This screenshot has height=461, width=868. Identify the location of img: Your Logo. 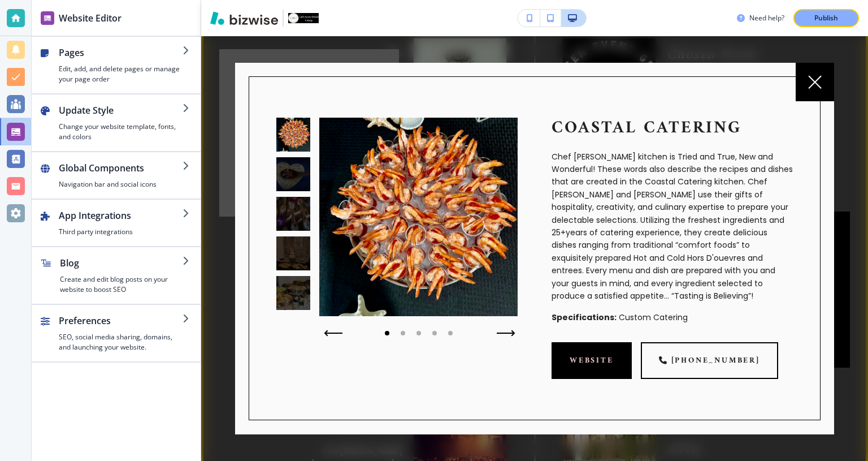
(303, 18).